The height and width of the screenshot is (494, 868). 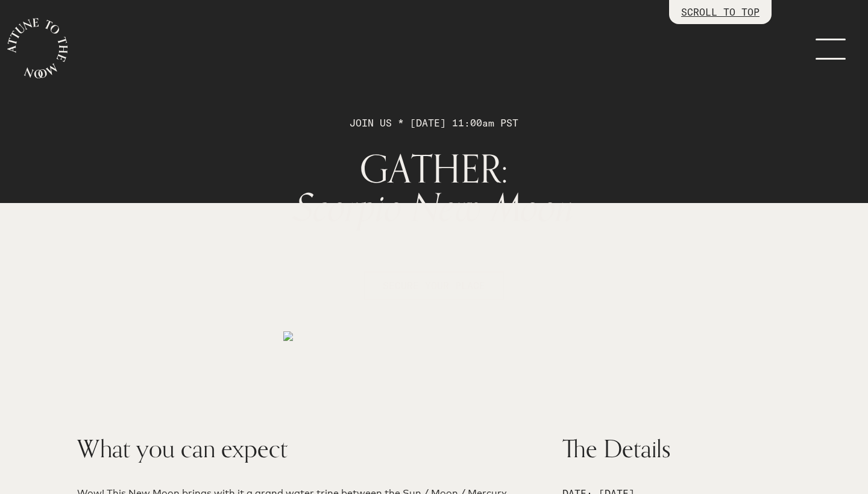 What do you see at coordinates (434, 286) in the screenshot?
I see `span: SECURE YOUR PLACE` at bounding box center [434, 286].